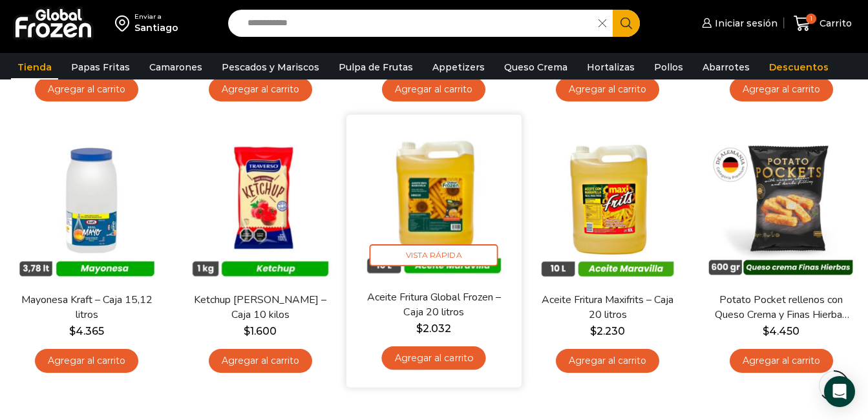 The height and width of the screenshot is (420, 868). What do you see at coordinates (781, 331) in the screenshot?
I see `bdi: 4.450` at bounding box center [781, 331].